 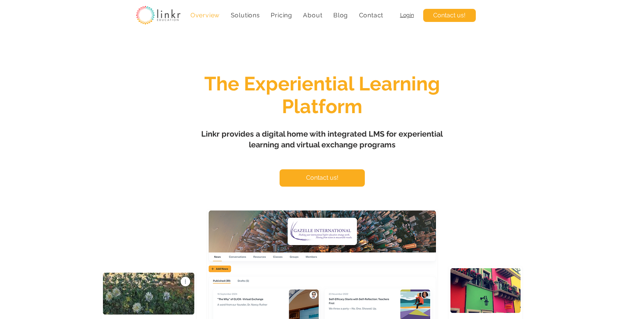 I want to click on span: Login, so click(x=407, y=15).